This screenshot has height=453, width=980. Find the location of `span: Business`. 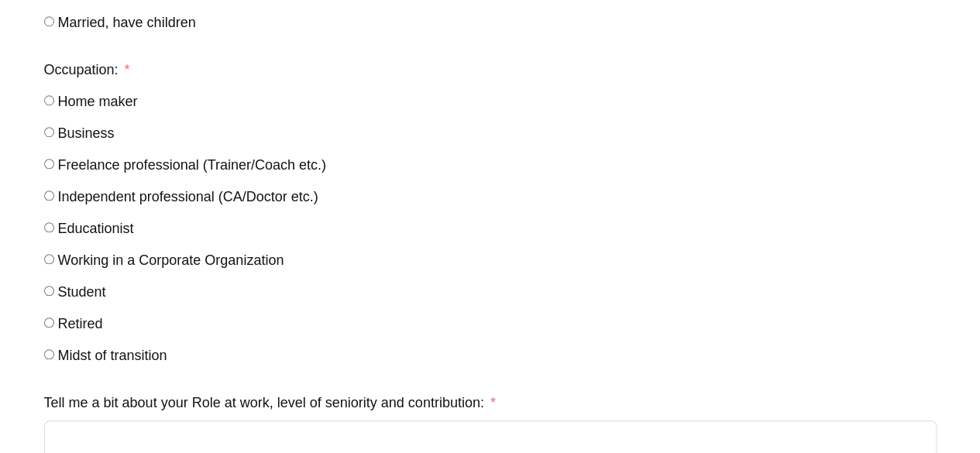

span: Business is located at coordinates (86, 133).